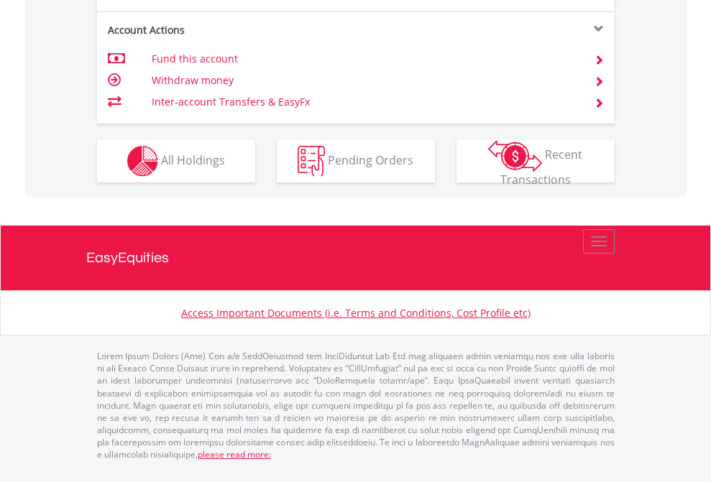 This screenshot has width=711, height=482. Describe the element at coordinates (356, 161) in the screenshot. I see `button: Pending Orders` at that location.